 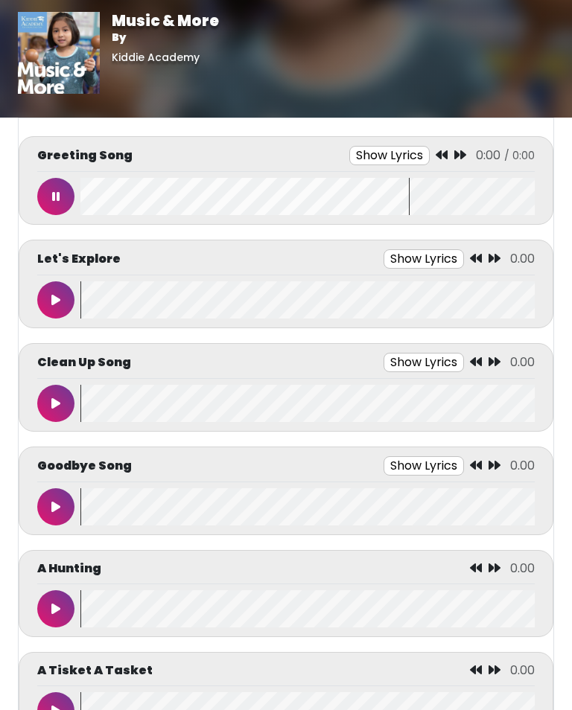 What do you see at coordinates (69, 569) in the screenshot?
I see `p: A Hunting` at bounding box center [69, 569].